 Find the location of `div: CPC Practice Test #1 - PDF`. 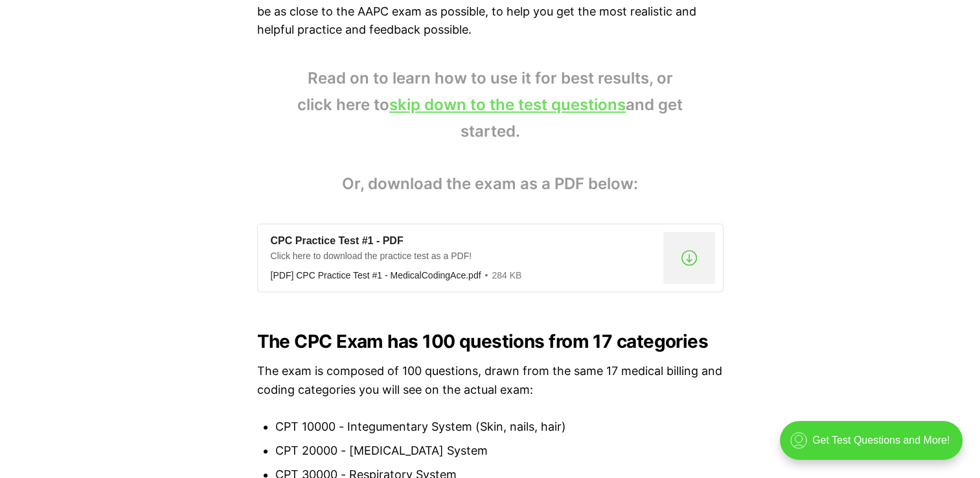

div: CPC Practice Test #1 - PDF is located at coordinates (464, 241).